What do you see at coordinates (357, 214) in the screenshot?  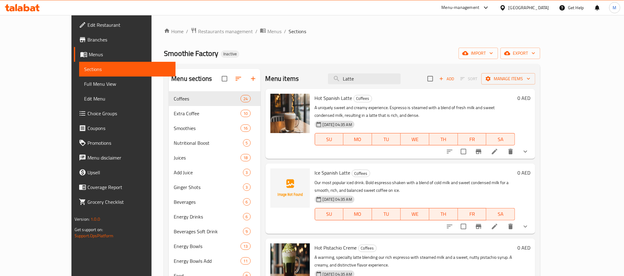 I see `span: MO` at bounding box center [357, 214].